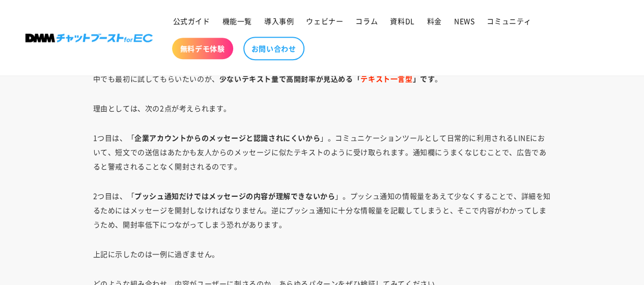  Describe the element at coordinates (322, 254) in the screenshot. I see `p: 上記に示したのは一例に過ぎません。` at that location.